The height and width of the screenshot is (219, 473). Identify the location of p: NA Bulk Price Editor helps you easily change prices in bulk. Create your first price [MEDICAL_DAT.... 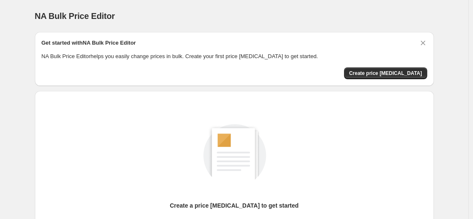
(234, 56).